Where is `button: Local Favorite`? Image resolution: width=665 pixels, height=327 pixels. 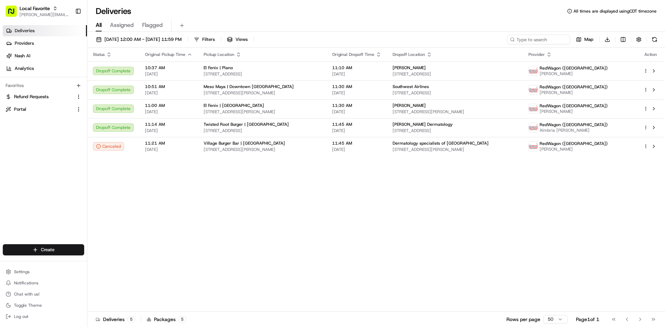 button: Local Favorite is located at coordinates (35, 8).